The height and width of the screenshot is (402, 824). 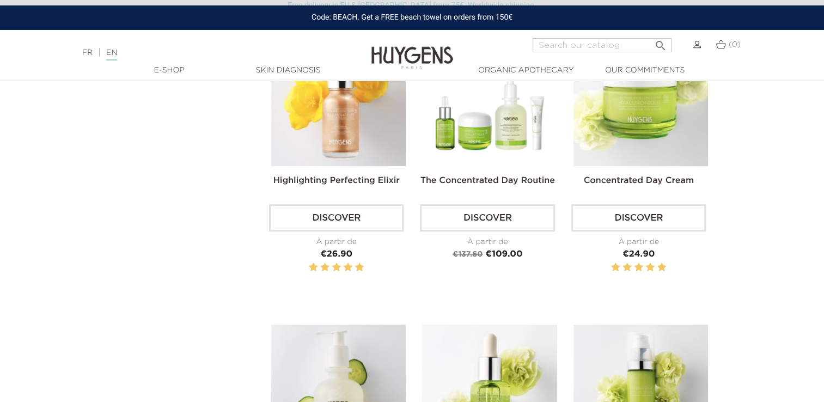 What do you see at coordinates (87, 53) in the screenshot?
I see `a: FR` at bounding box center [87, 53].